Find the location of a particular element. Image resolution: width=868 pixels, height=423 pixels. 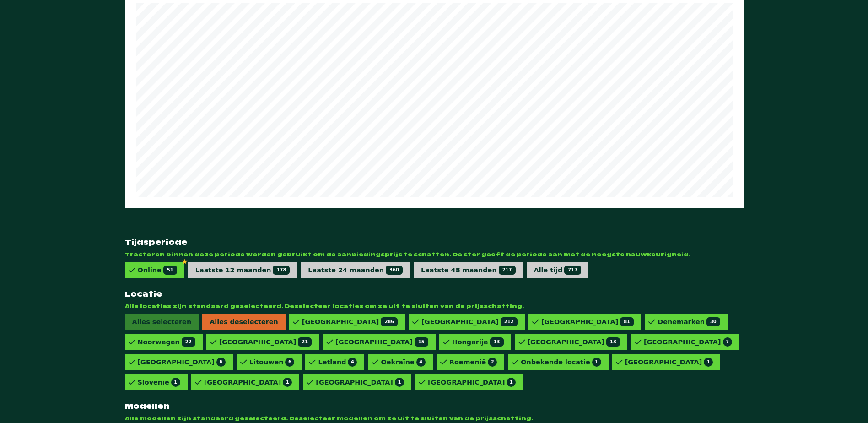

div: Laatste 24 maanden is located at coordinates (355, 270).